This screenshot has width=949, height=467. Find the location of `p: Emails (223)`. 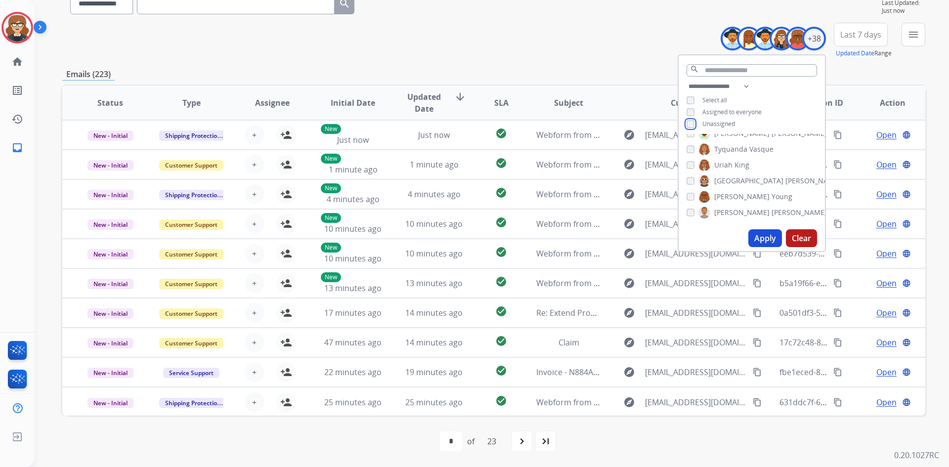

p: Emails (223) is located at coordinates (88, 74).